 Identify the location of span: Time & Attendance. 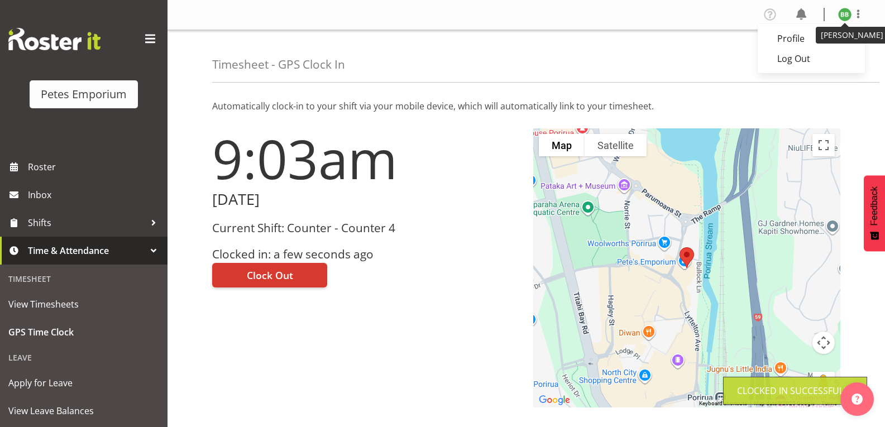
(87, 251).